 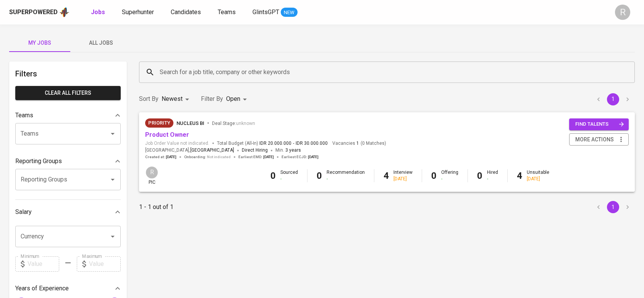 I want to click on p: Years of Experience, so click(x=42, y=289).